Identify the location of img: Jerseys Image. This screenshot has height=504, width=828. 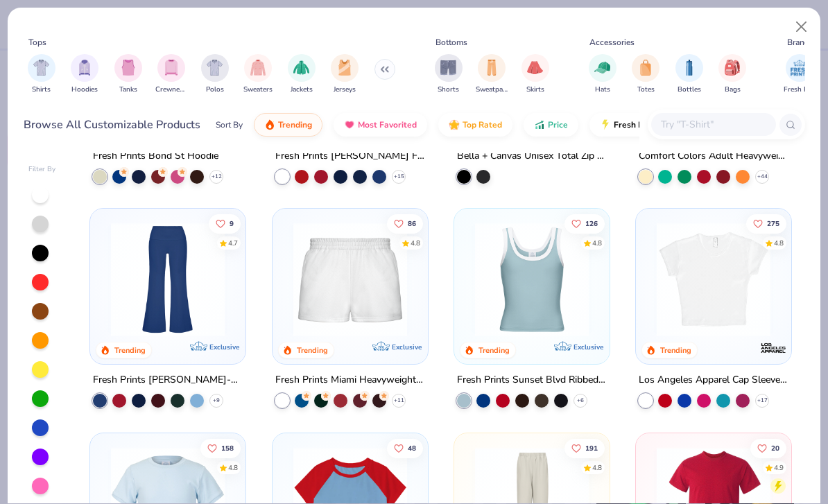
(345, 67).